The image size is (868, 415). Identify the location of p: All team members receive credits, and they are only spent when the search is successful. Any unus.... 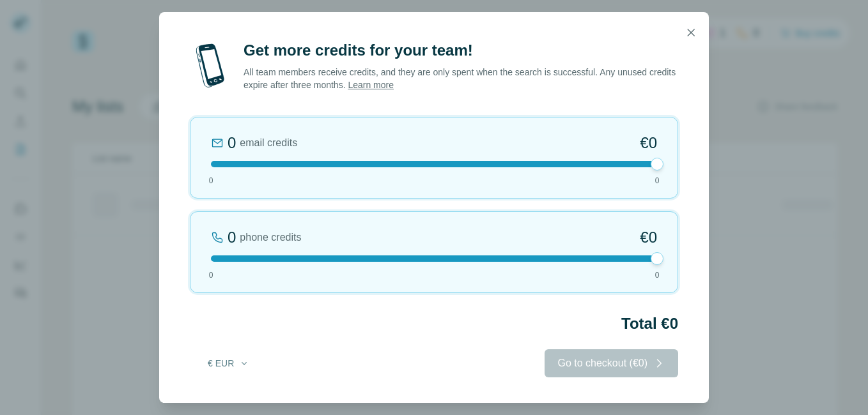
(461, 79).